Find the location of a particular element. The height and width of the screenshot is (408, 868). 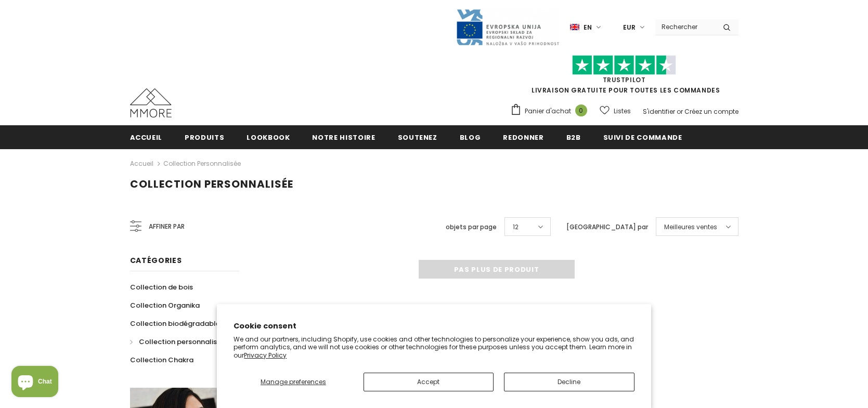

span: Panier d'achat is located at coordinates (548, 111).